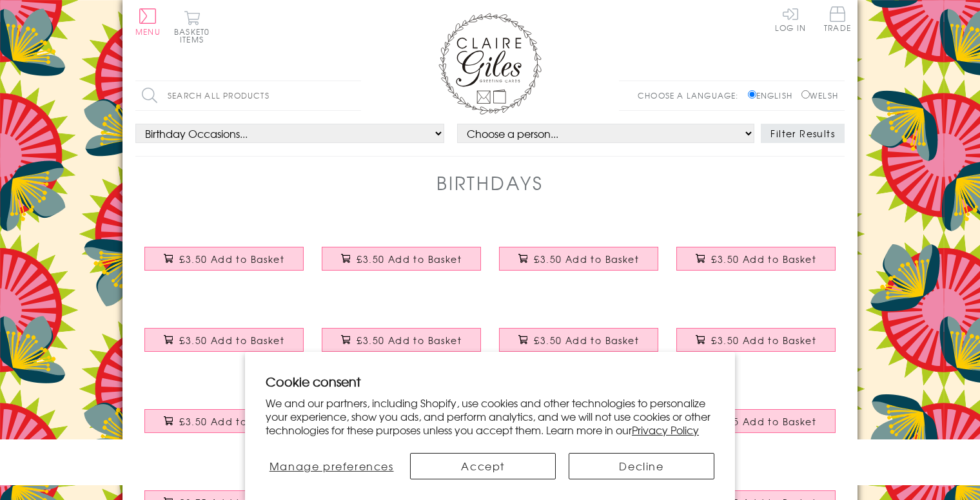 The height and width of the screenshot is (500, 980). Describe the element at coordinates (838, 20) in the screenshot. I see `a: Trade` at that location.